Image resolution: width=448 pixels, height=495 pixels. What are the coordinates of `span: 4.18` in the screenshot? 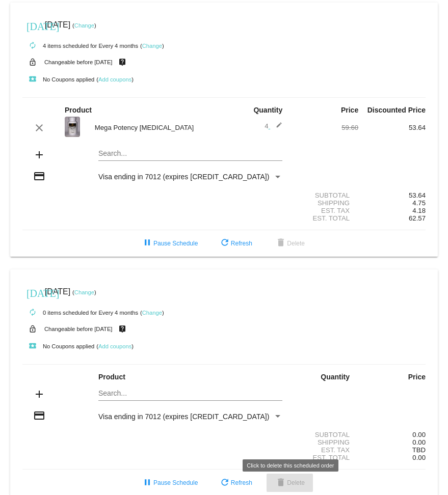 It's located at (419, 210).